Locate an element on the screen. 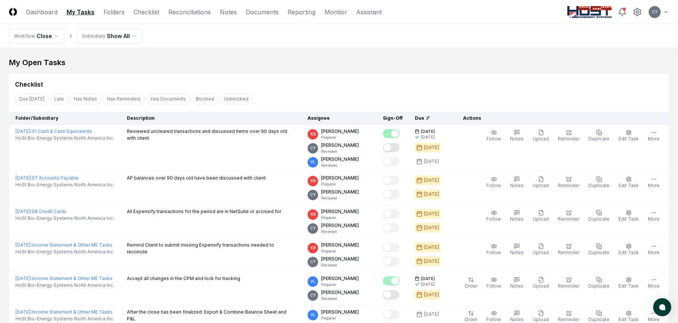  button: CY is located at coordinates (654, 12).